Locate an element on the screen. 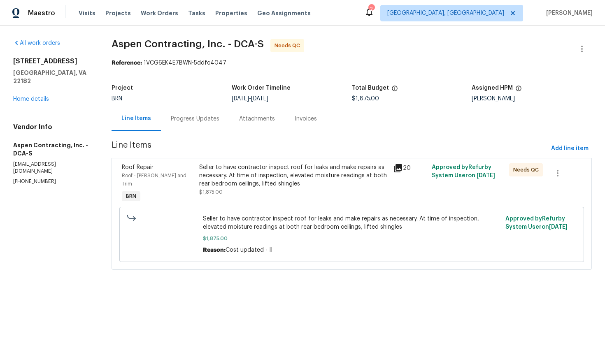 Image resolution: width=605 pixels, height=364 pixels. span: The hpm assigned to this work order. is located at coordinates (519, 90).